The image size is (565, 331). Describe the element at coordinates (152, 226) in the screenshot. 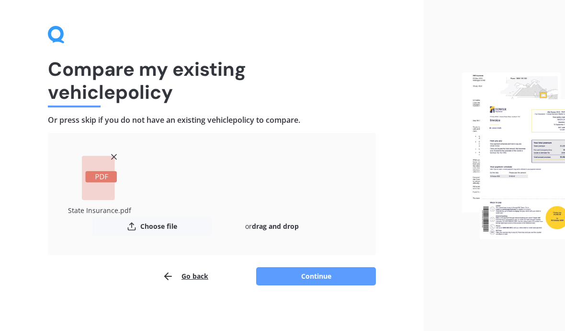

I see `button: Choose file` at that location.